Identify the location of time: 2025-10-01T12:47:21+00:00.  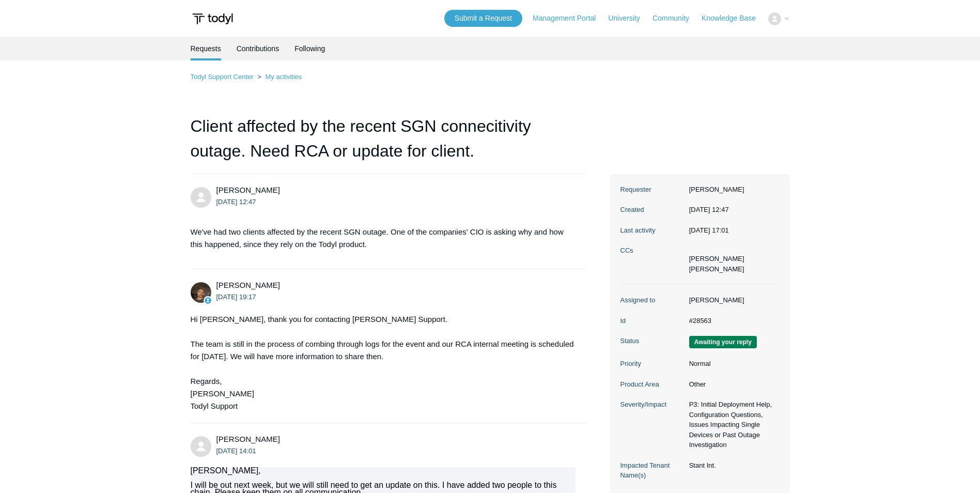
(709, 209).